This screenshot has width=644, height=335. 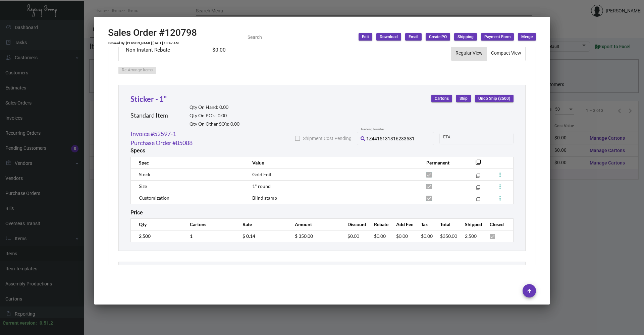 I want to click on span: Edit, so click(x=365, y=37).